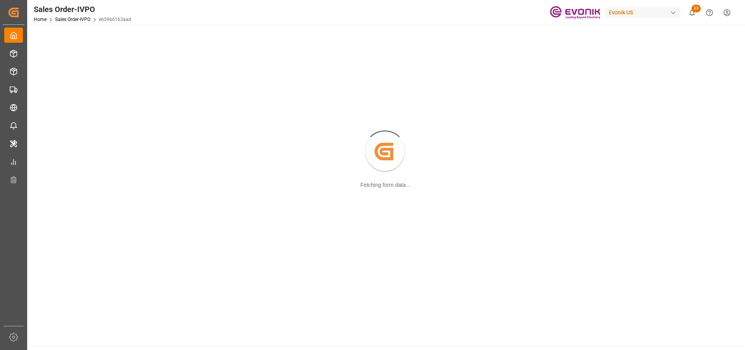 The height and width of the screenshot is (350, 745). Describe the element at coordinates (40, 19) in the screenshot. I see `a: Home` at that location.